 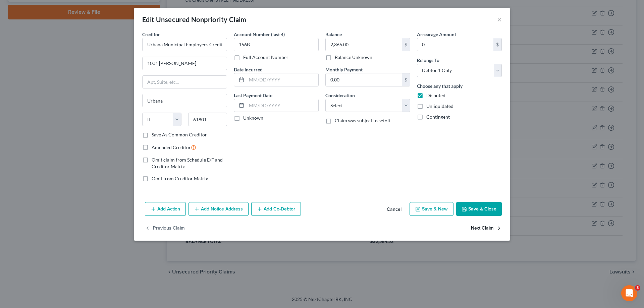 I want to click on span: Omit claim from Schedule E/F and Creditor Matrix, so click(x=187, y=163).